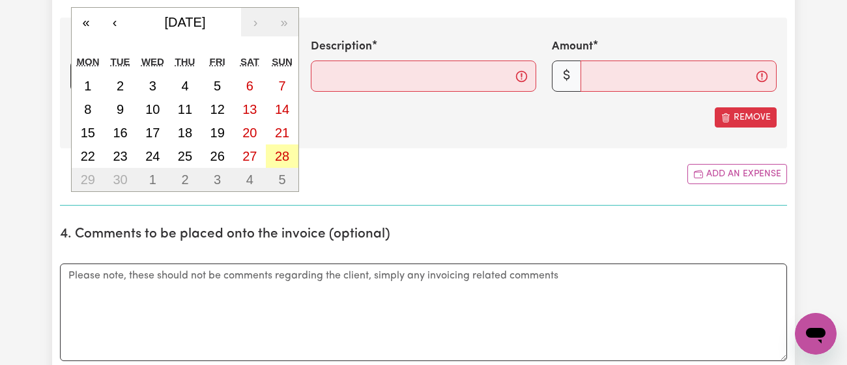 The image size is (847, 365). What do you see at coordinates (88, 133) in the screenshot?
I see `button: 15 September 2025` at bounding box center [88, 133].